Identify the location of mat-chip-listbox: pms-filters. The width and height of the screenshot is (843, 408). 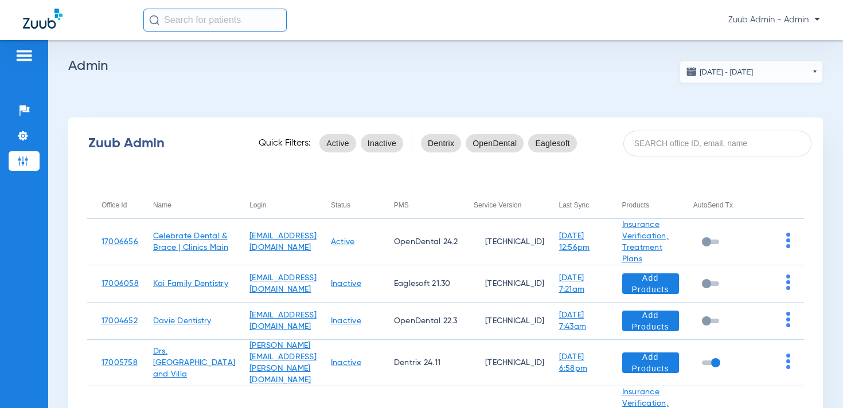
(499, 143).